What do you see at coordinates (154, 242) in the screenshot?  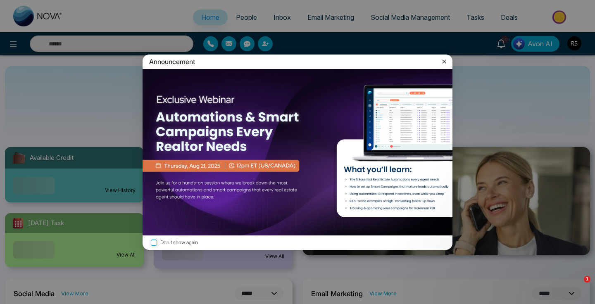 I see `input: Don't show again` at bounding box center [154, 242].